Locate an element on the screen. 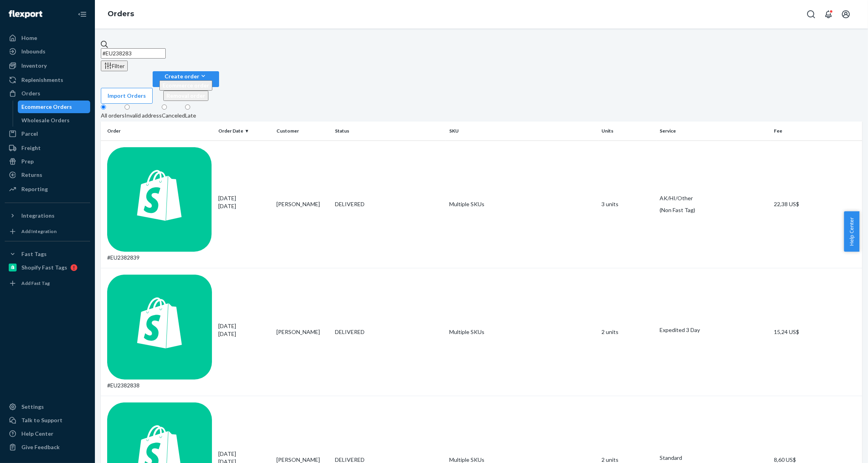 Image resolution: width=868 pixels, height=463 pixels. div: Wholesale Orders is located at coordinates (46, 120).